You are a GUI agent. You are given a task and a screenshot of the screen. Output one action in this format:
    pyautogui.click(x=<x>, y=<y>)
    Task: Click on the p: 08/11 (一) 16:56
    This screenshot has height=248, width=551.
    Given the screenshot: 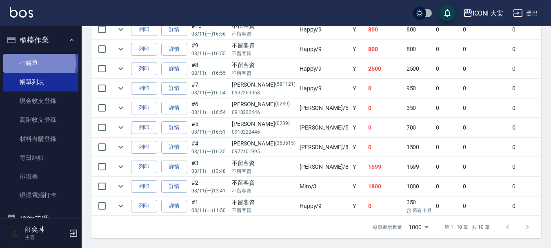 What is the action you would take?
    pyautogui.click(x=209, y=34)
    